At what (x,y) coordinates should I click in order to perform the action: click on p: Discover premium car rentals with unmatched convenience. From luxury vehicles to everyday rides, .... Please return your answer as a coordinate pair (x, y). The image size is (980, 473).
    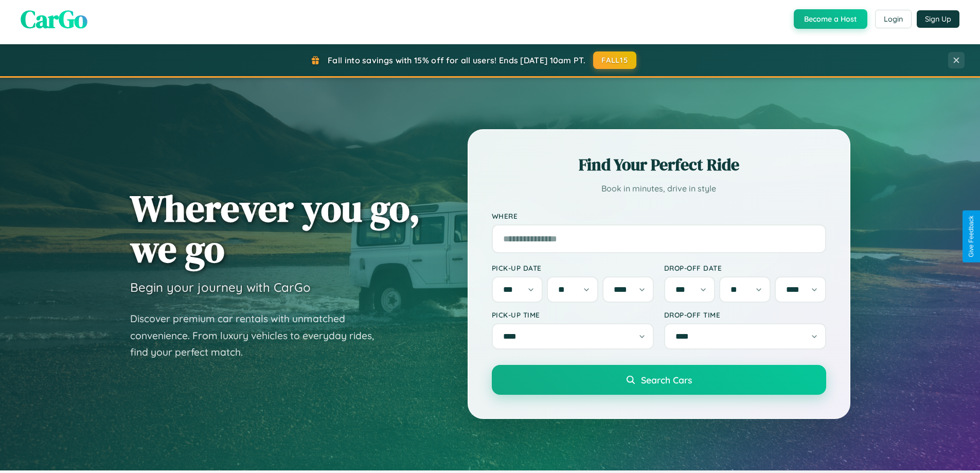
    Looking at the image, I should click on (259, 335).